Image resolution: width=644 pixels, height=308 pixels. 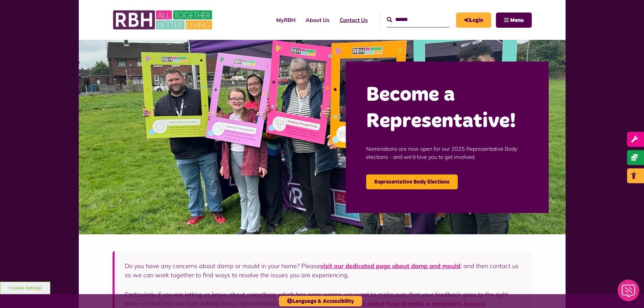 I want to click on span: Menu, so click(x=517, y=20).